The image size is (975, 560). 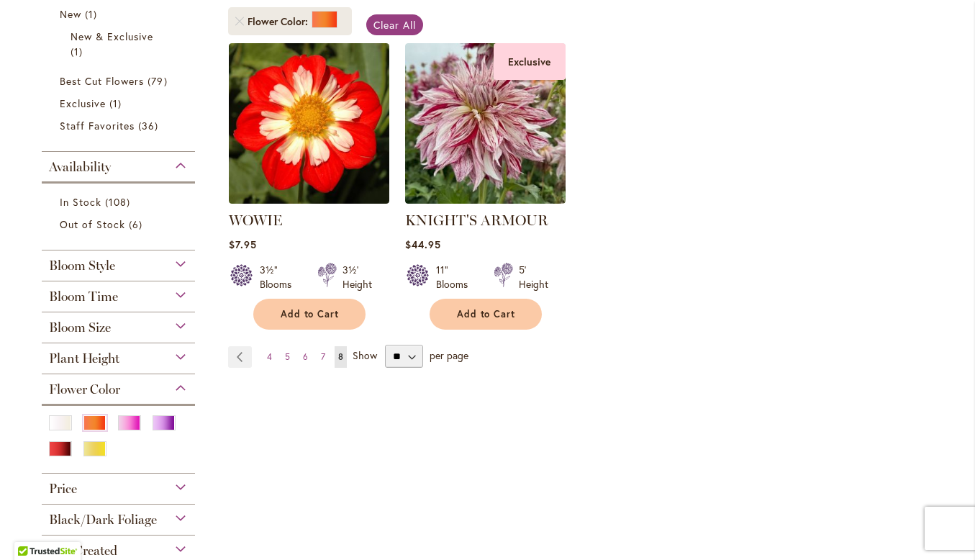 I want to click on a: Best Cut Flowers, so click(x=120, y=81).